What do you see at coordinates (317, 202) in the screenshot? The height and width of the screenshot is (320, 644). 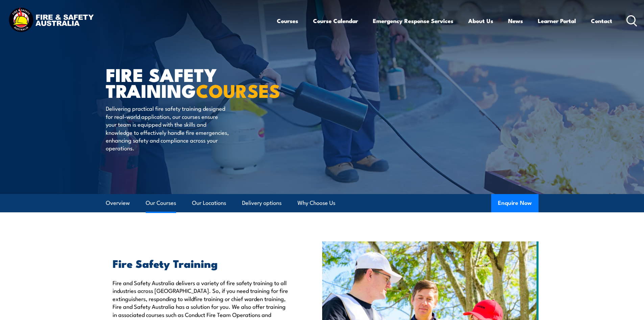 I see `a: Why Choose Us` at bounding box center [317, 202].